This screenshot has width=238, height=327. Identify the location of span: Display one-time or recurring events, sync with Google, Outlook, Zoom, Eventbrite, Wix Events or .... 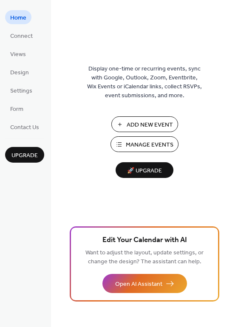
(144, 82).